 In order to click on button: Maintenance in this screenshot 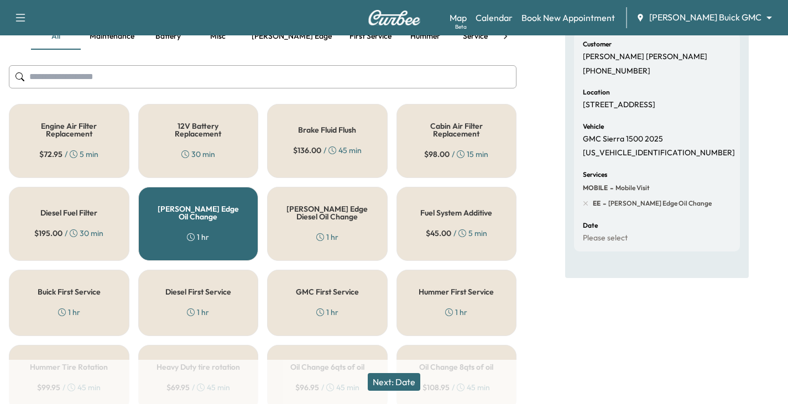, I will do `click(112, 36)`.